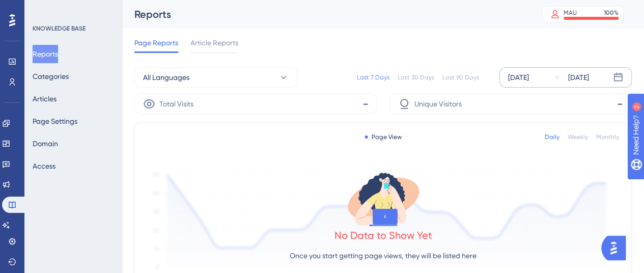 Image resolution: width=644 pixels, height=273 pixels. What do you see at coordinates (45, 143) in the screenshot?
I see `button: Domain` at bounding box center [45, 143].